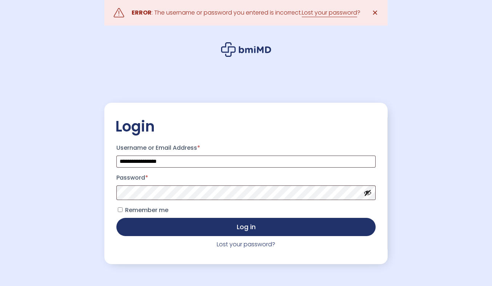 This screenshot has width=492, height=286. I want to click on strong: ERROR, so click(142, 12).